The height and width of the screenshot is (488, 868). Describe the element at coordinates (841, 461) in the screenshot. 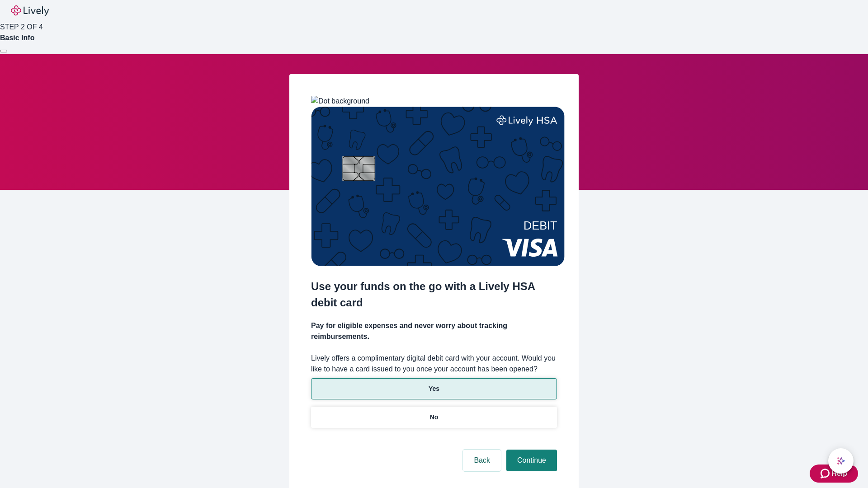

I see `svg: Lively AI Assistant` at that location.